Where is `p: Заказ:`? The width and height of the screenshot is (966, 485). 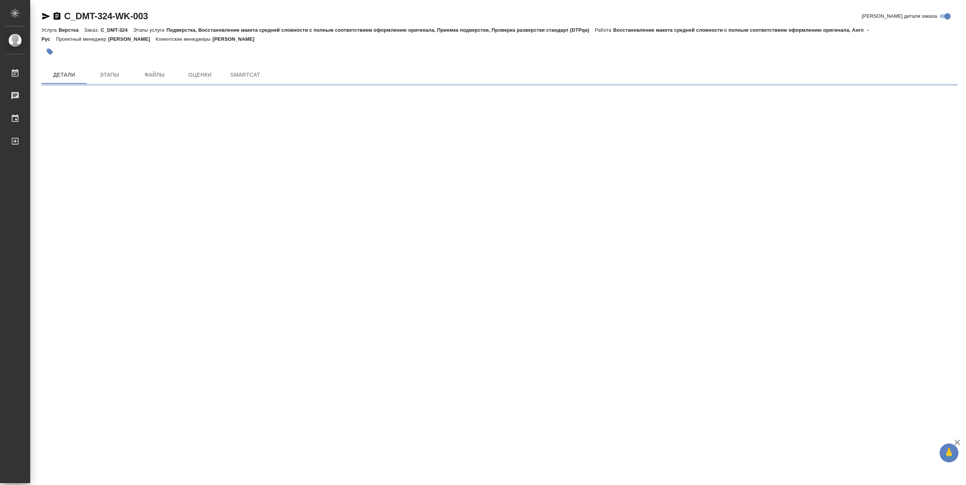
p: Заказ: is located at coordinates (92, 30).